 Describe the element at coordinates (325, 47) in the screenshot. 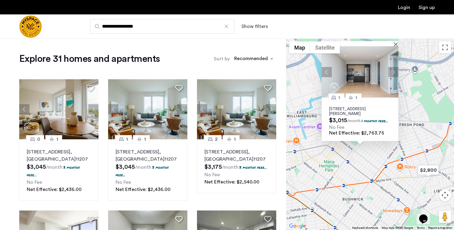

I see `button: Show satellite imagery` at that location.